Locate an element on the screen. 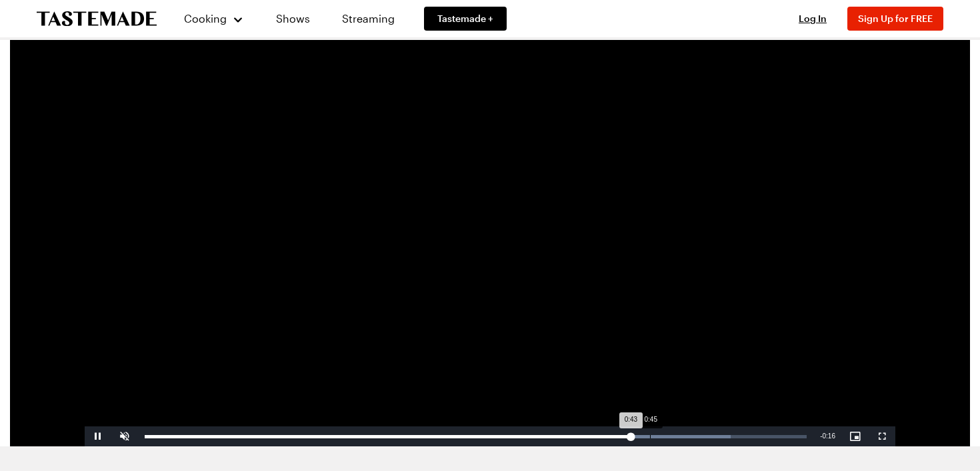 This screenshot has width=980, height=471. button: Fullscreen is located at coordinates (882, 436).